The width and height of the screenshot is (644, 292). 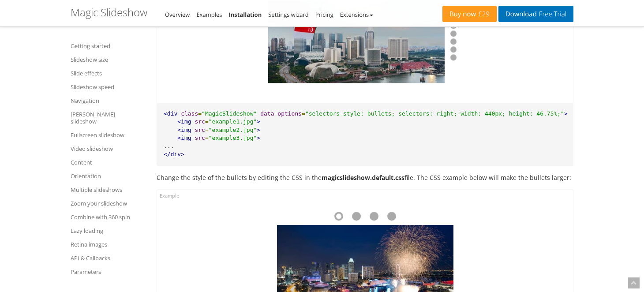 I want to click on a: Multiple slideshows, so click(x=108, y=190).